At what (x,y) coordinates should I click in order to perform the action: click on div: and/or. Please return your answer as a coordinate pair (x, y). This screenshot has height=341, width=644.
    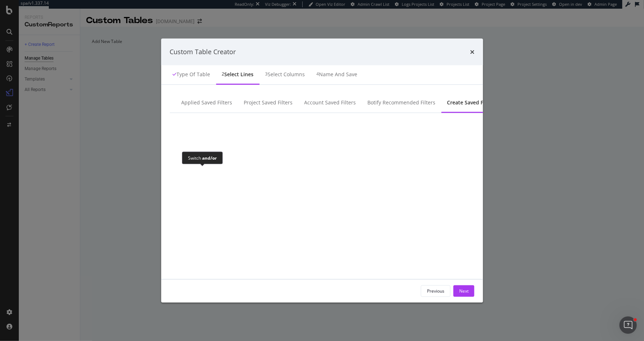
    Looking at the image, I should click on (209, 157).